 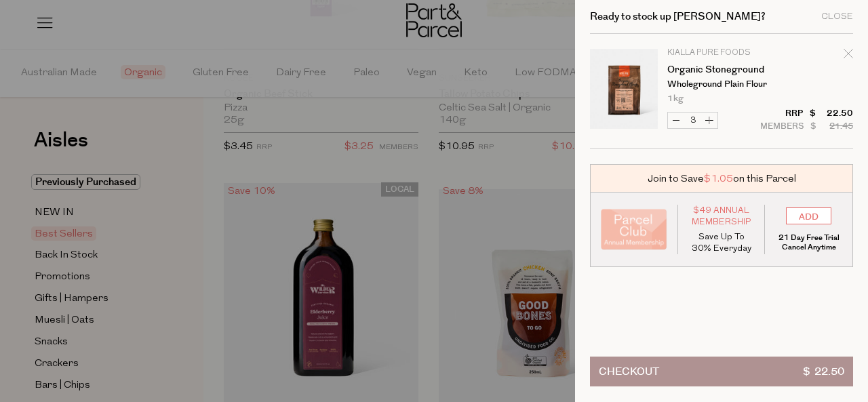 I want to click on button: Checkout$ 22.50, so click(x=721, y=372).